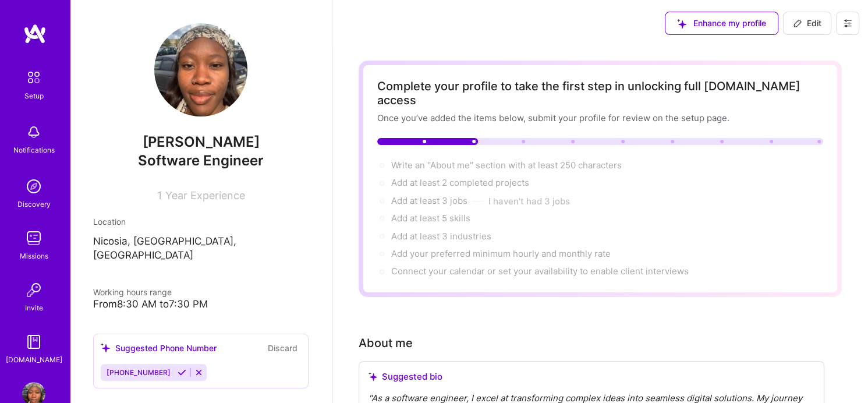  Describe the element at coordinates (33, 256) in the screenshot. I see `div: Missions` at that location.